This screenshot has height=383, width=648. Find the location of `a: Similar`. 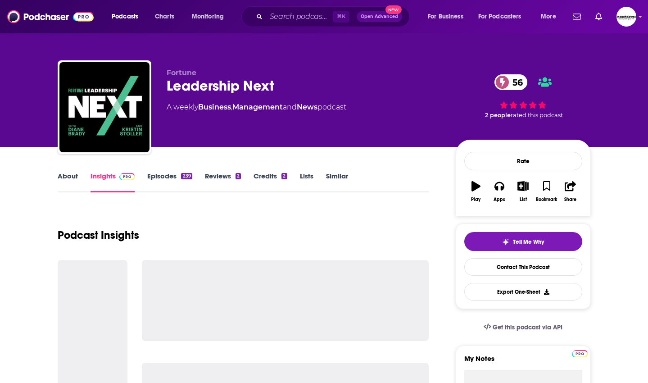

a: Similar is located at coordinates (337, 182).